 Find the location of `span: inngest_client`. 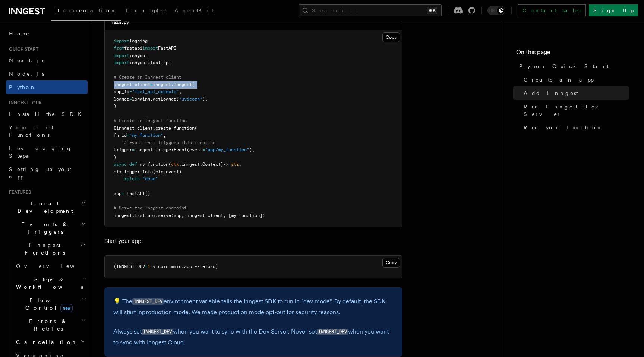

span: inngest_client is located at coordinates (132, 85).